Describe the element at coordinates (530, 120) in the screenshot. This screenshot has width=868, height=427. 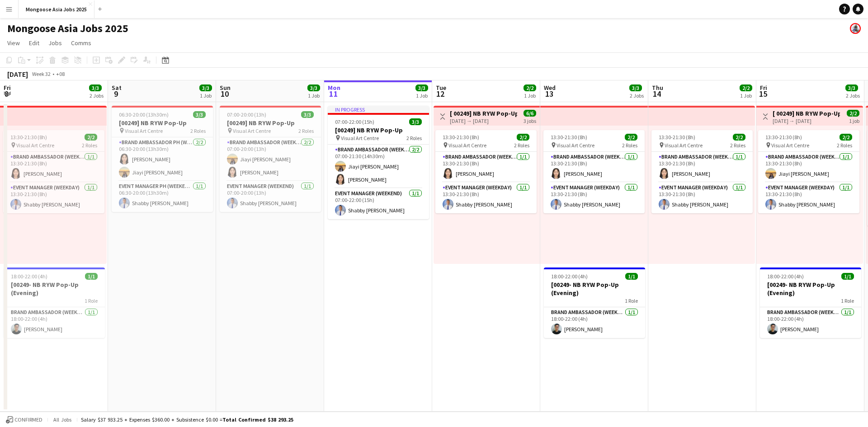
I see `div: 3 jobs` at that location.